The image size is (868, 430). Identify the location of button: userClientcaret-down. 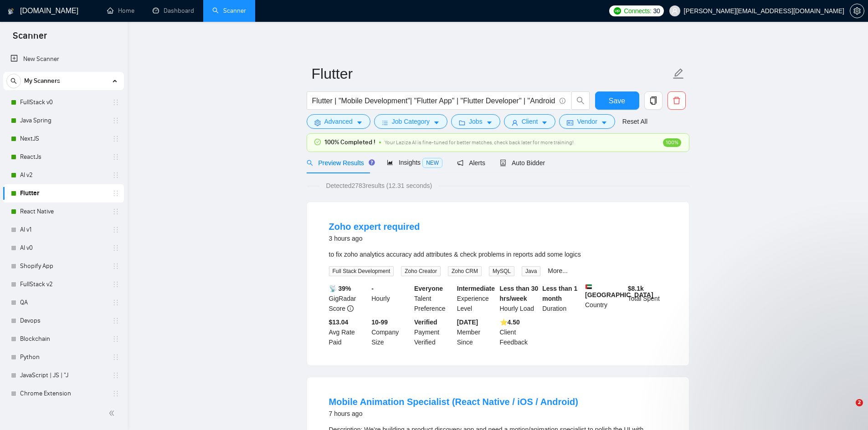
(530, 121).